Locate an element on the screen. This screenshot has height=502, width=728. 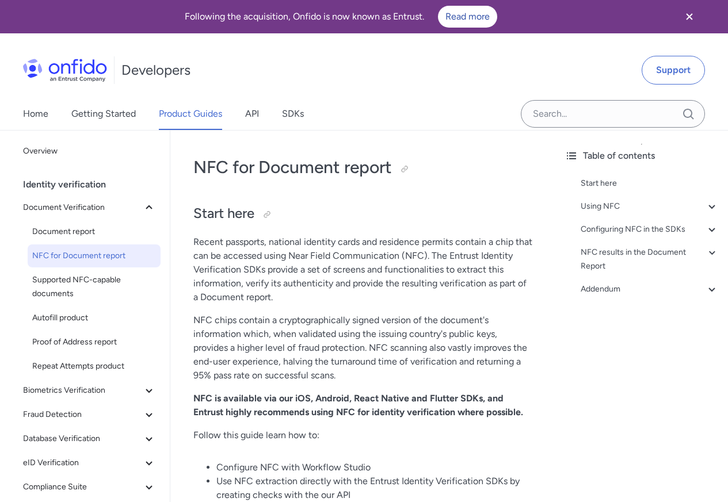
svg: Close banner is located at coordinates (690, 17).